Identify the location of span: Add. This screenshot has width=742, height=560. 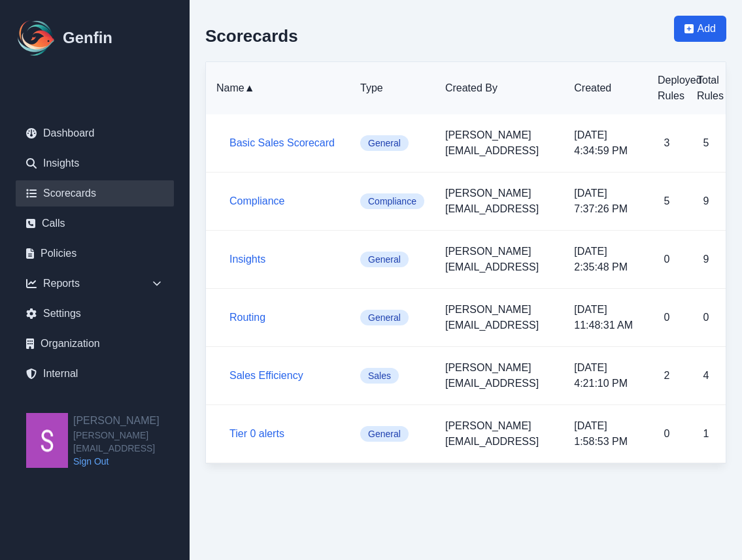
(707, 29).